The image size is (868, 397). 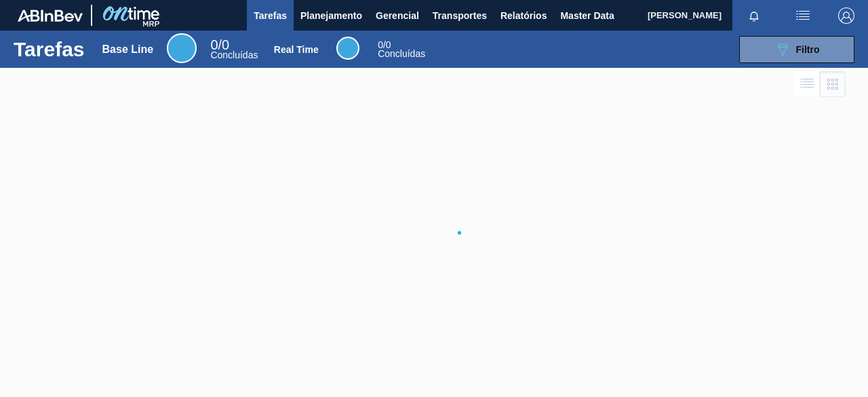 I want to click on h1: Tarefas, so click(x=49, y=49).